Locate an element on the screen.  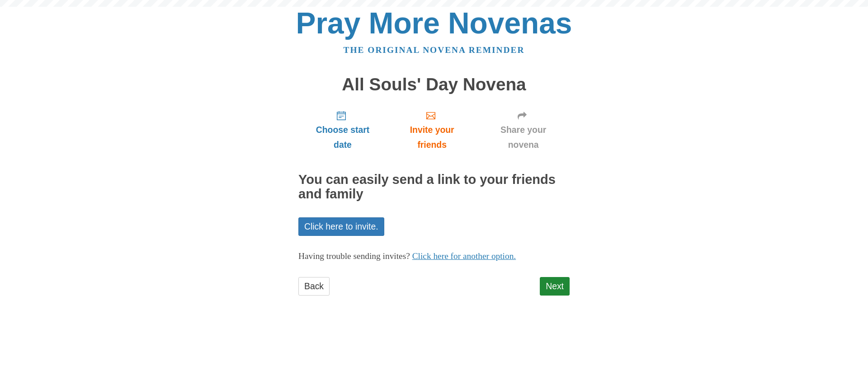
h2: You can easily send a link to your friends and family is located at coordinates (434, 187).